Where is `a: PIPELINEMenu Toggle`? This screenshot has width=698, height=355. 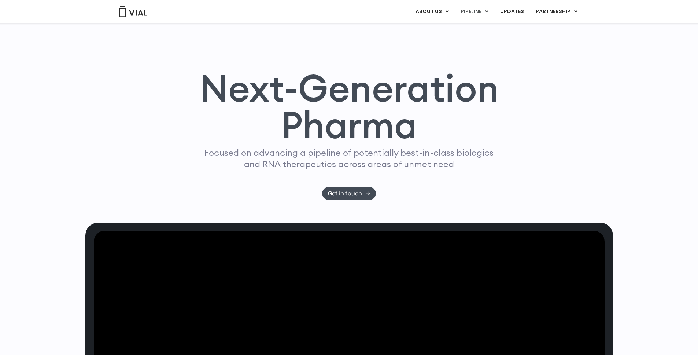
a: PIPELINEMenu Toggle is located at coordinates (474, 12).